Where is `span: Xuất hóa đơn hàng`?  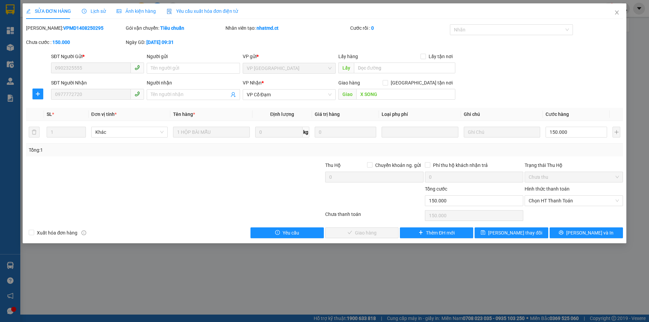 span: Xuất hóa đơn hàng is located at coordinates (57, 233).